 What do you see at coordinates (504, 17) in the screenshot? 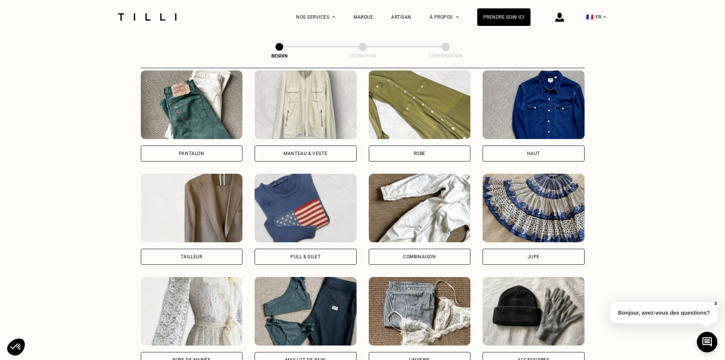
I see `a: Prendre soin ici` at bounding box center [504, 17].